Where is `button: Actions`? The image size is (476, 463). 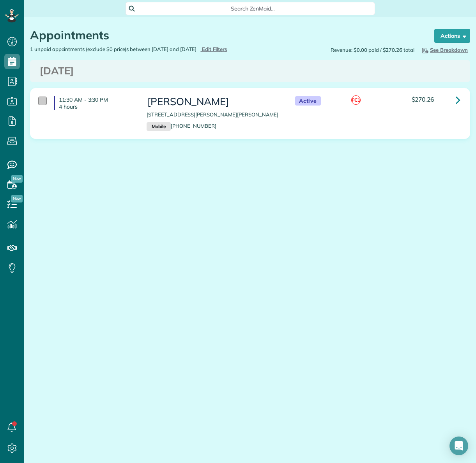
button: Actions is located at coordinates (452, 36).